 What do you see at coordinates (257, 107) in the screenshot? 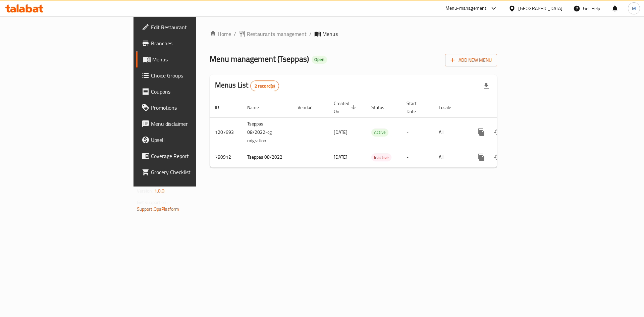
I see `span: Name` at bounding box center [257, 107].